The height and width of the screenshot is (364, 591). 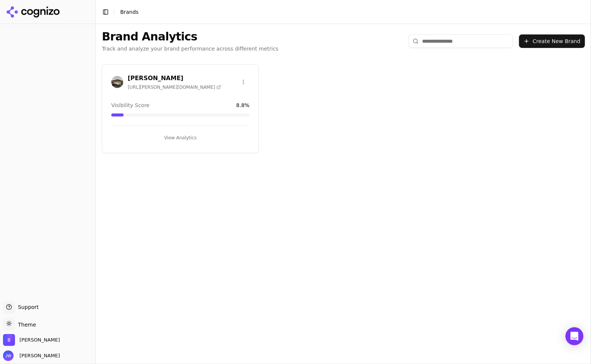 What do you see at coordinates (130, 105) in the screenshot?
I see `span: Visibility Score` at bounding box center [130, 105].